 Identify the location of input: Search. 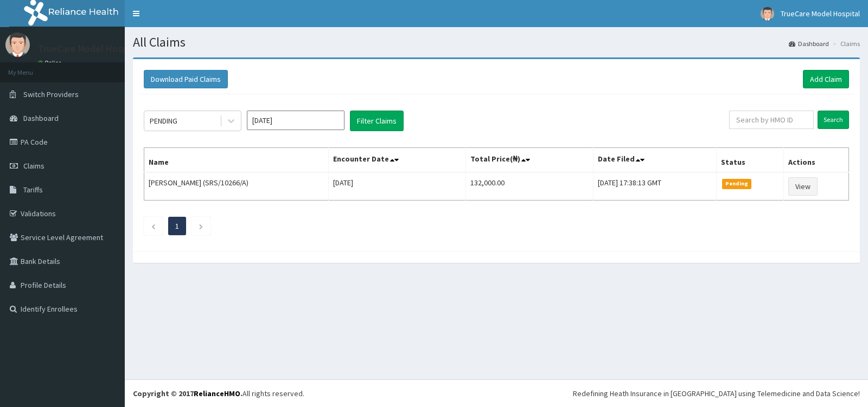
(834, 119).